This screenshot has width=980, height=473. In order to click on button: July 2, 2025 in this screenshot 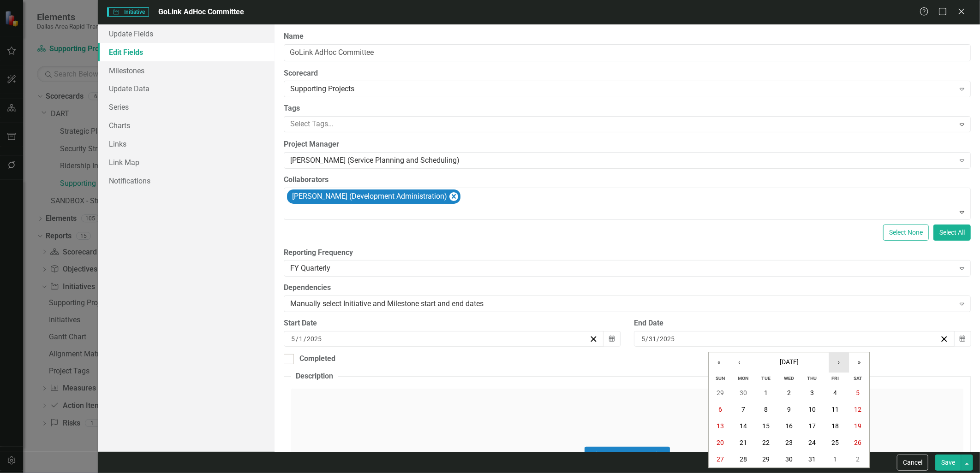, I will do `click(790, 393)`.